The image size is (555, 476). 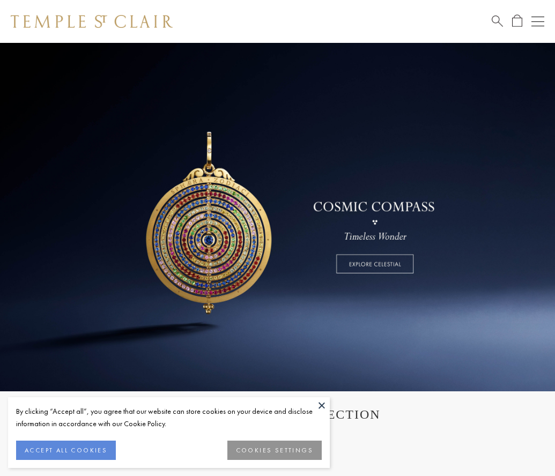 I want to click on div: By clicking “Accept all”, you agree that our website can store cookies on your device and disclos..., so click(x=169, y=417).